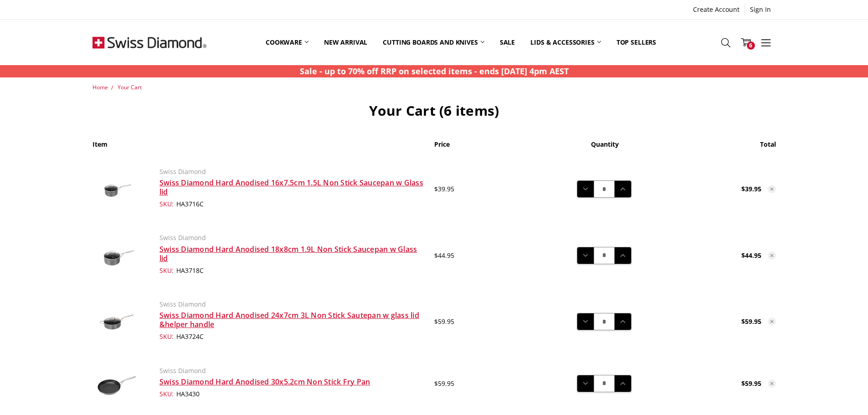  I want to click on th: Total, so click(719, 147).